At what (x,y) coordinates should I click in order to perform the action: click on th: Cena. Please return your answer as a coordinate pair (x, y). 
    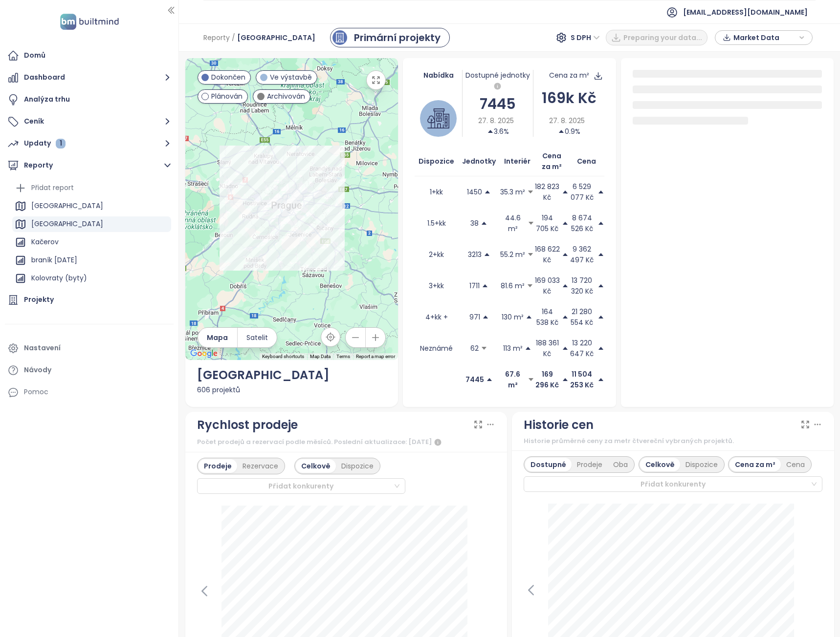
    Looking at the image, I should click on (586, 161).